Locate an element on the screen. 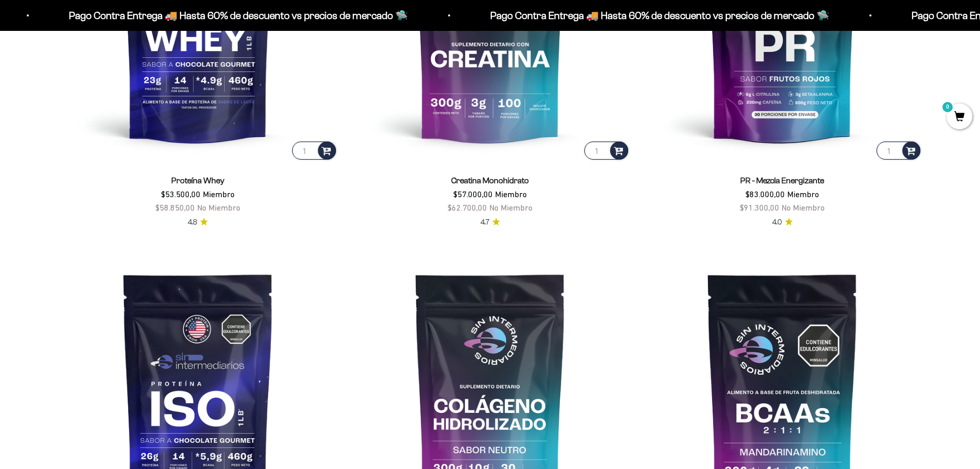 The image size is (980, 469). span: $58.850,00 is located at coordinates (175, 208).